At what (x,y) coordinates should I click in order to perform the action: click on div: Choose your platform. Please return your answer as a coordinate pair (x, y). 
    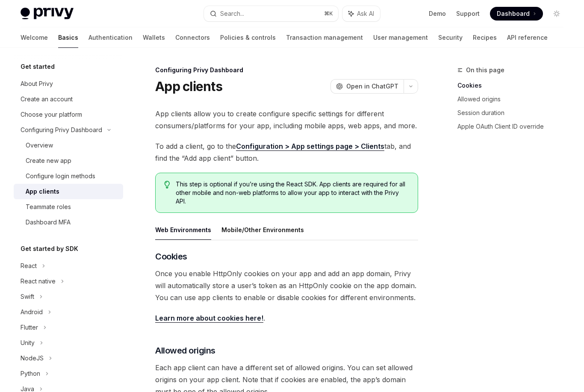
    Looking at the image, I should click on (52, 115).